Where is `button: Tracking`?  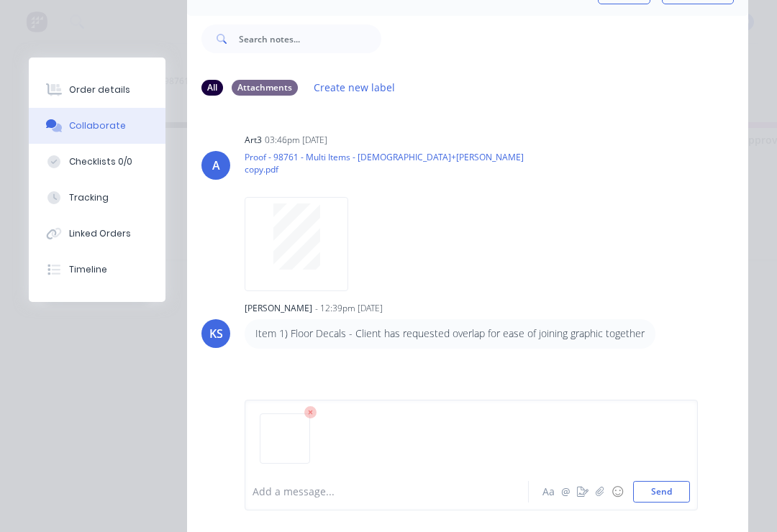
button: Tracking is located at coordinates (97, 197).